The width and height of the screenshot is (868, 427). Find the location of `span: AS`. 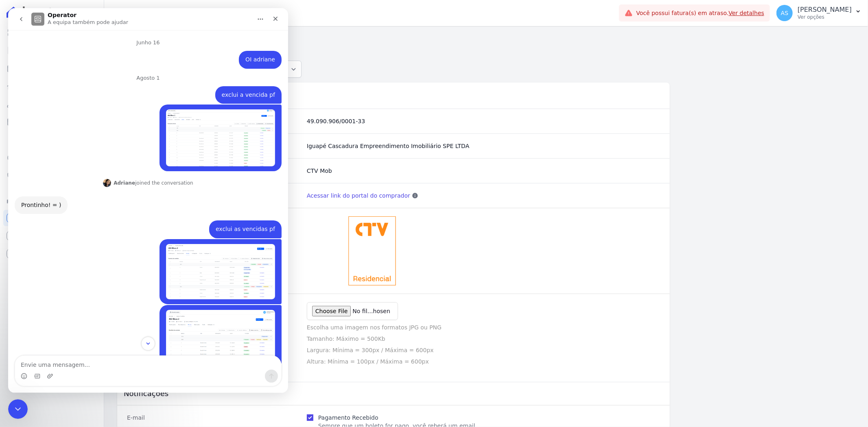

span: AS is located at coordinates (784, 13).